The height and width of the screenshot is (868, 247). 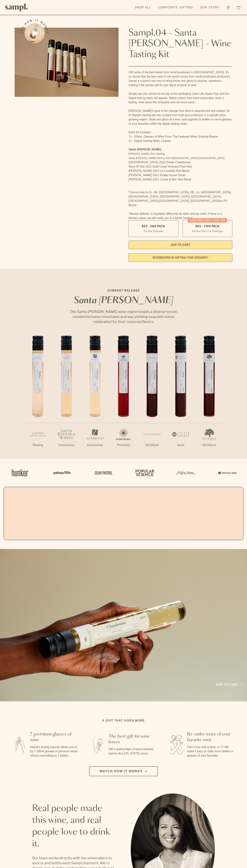 I want to click on h3: The best gift for wine lovers, so click(x=133, y=739).